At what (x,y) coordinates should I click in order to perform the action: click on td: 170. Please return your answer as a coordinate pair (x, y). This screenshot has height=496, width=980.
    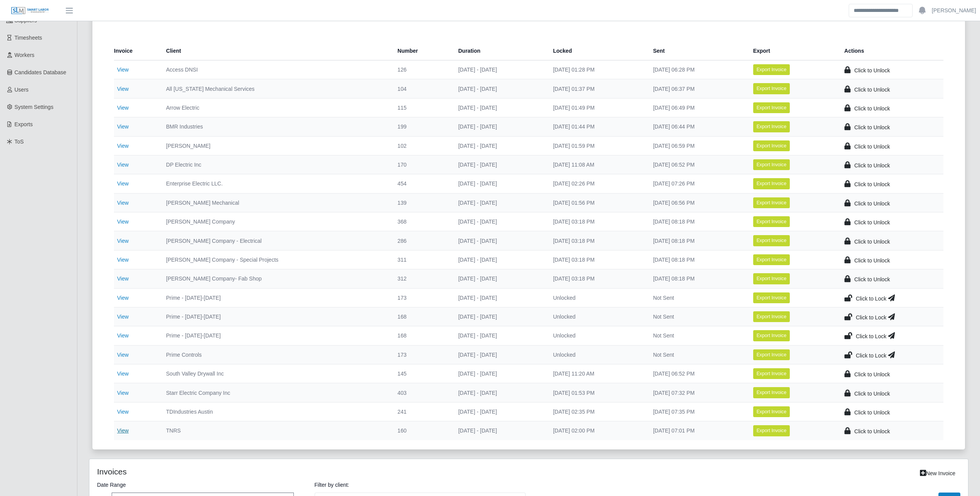
    Looking at the image, I should click on (422, 165).